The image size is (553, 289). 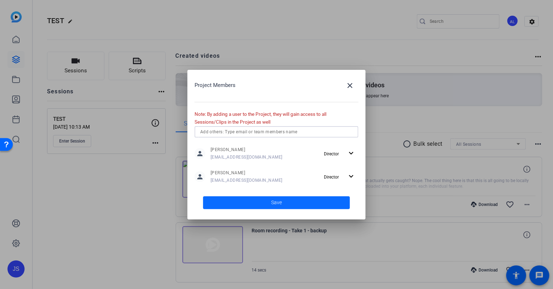 I want to click on button: Save, so click(x=276, y=203).